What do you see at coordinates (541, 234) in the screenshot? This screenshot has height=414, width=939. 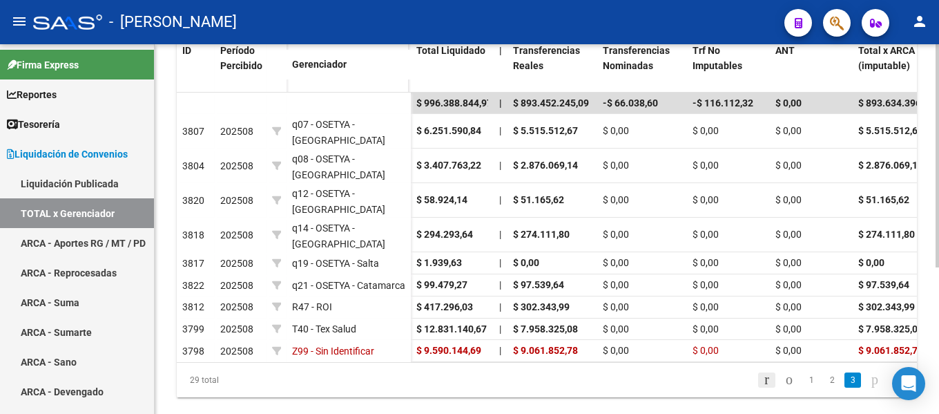 I see `span: $ 274.111,80` at bounding box center [541, 234].